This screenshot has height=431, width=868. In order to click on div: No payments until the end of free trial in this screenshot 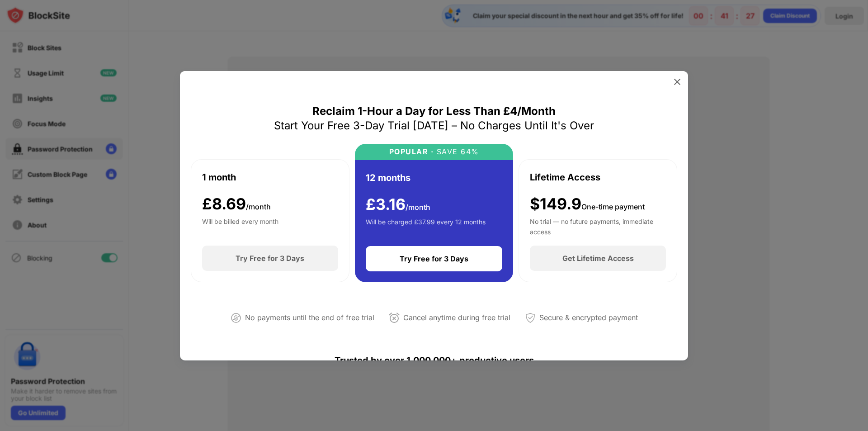, I will do `click(310, 317)`.